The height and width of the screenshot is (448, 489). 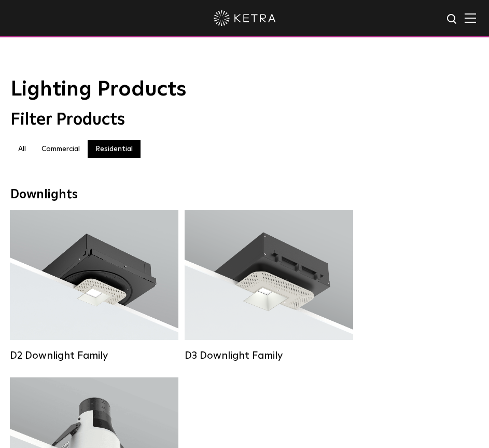 I want to click on label: Residential, so click(x=115, y=149).